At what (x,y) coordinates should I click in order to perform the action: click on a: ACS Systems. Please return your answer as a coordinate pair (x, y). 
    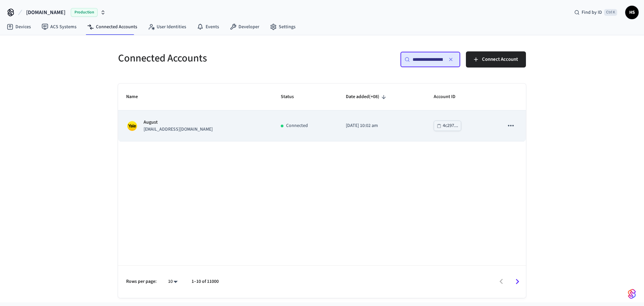
    Looking at the image, I should click on (59, 27).